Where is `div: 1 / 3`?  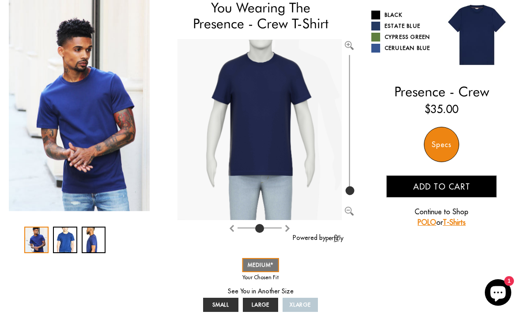
div: 1 / 3 is located at coordinates (36, 240).